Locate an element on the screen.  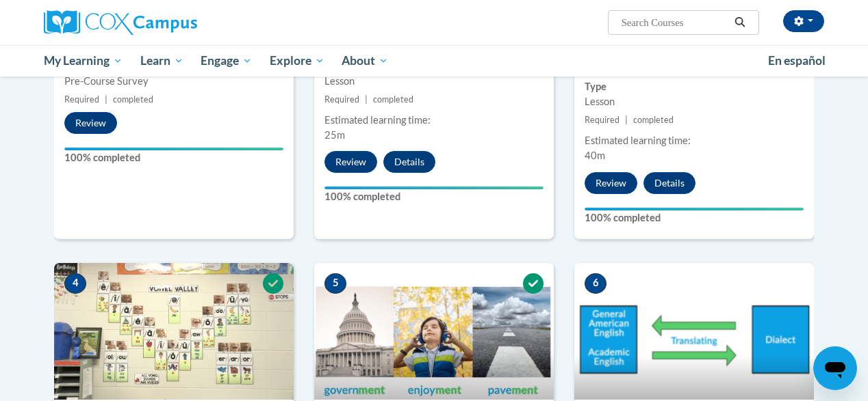
a: Engage is located at coordinates (226, 61).